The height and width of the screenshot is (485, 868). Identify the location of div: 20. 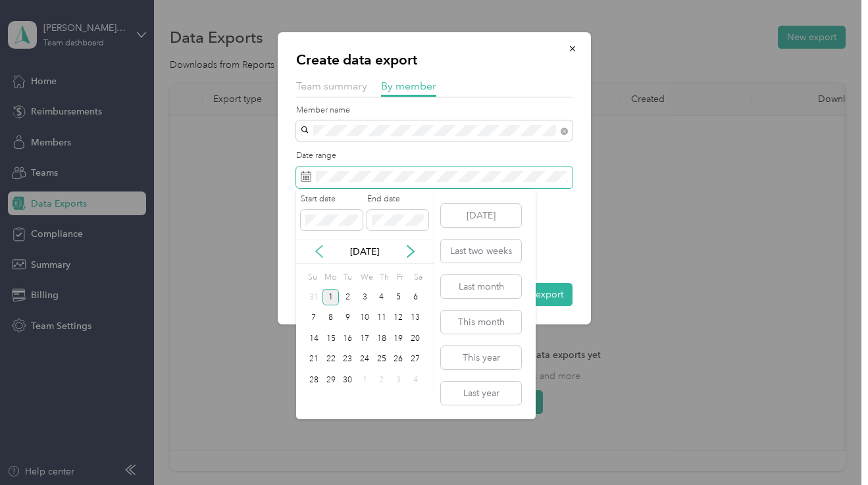
(415, 338).